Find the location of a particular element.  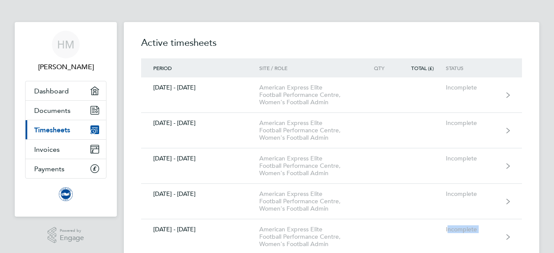

span: Engage is located at coordinates (72, 238).